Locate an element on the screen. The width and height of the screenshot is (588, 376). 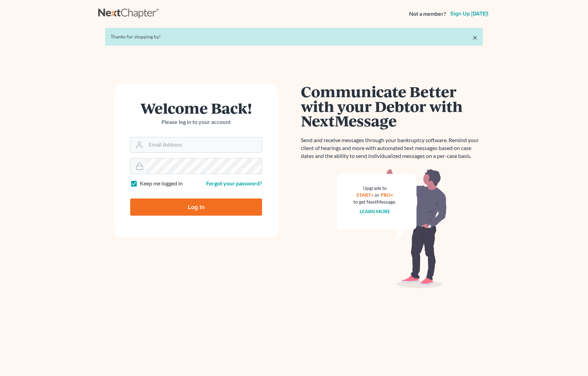
label: Keep me logged in is located at coordinates (161, 183).